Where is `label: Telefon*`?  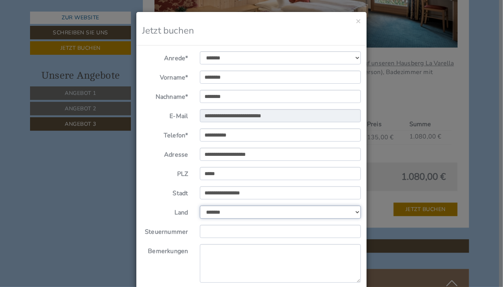 label: Telefon* is located at coordinates (165, 134).